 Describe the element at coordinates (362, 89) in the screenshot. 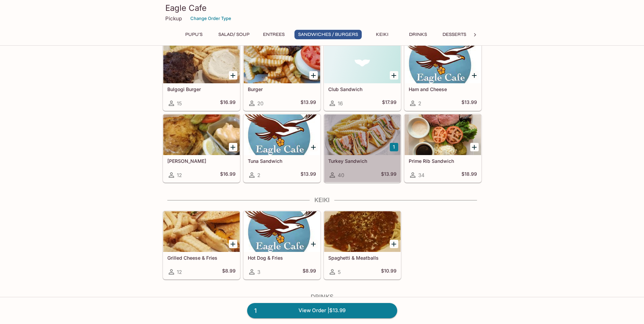

I see `h5: Club Sandwich` at that location.